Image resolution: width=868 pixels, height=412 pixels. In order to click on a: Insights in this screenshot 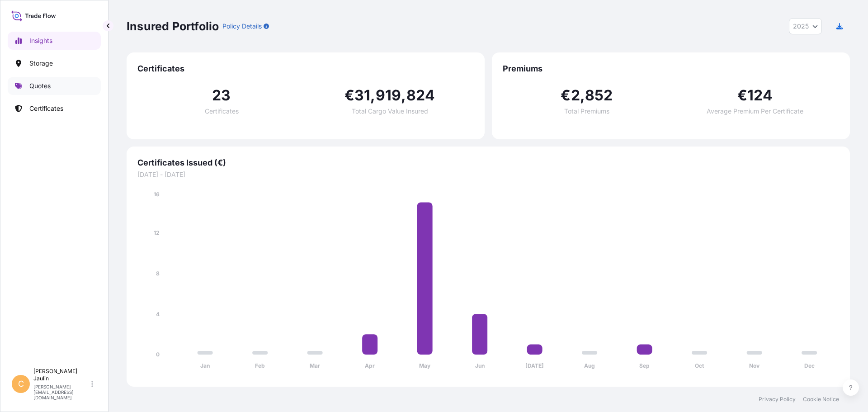, I will do `click(54, 41)`.